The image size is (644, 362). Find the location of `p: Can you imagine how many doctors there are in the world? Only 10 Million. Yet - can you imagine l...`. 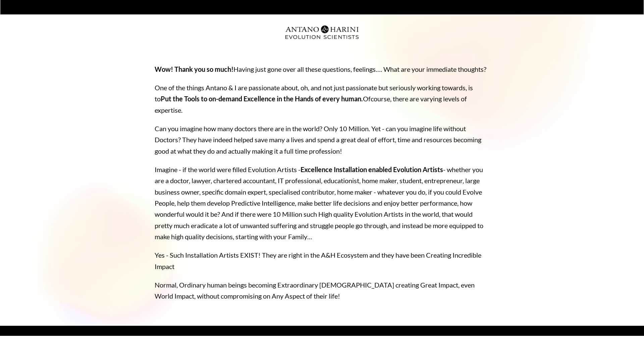

p: Can you imagine how many doctors there are in the world? Only 10 Million. Yet - can you imagine l... is located at coordinates (322, 140).